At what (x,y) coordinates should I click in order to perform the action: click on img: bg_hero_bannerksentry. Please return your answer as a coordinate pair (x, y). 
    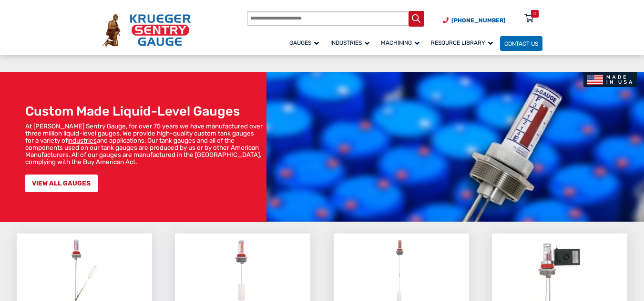
    Looking at the image, I should click on (455, 147).